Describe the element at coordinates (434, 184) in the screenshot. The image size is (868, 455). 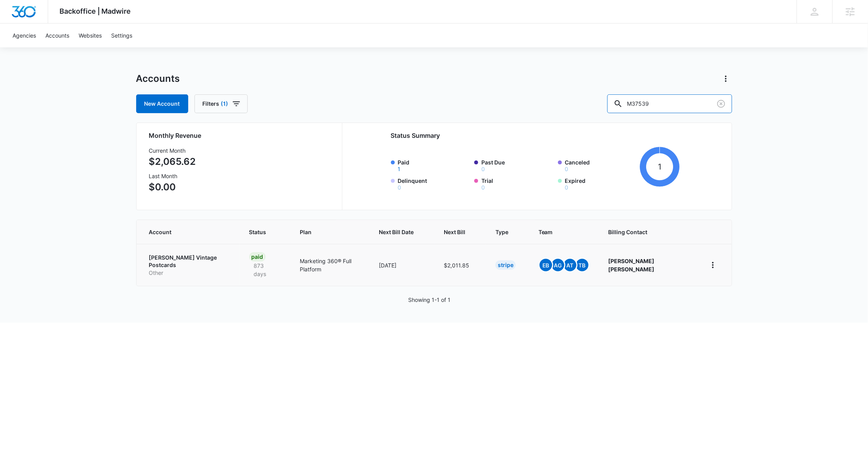
I see `label: Delinquent` at that location.